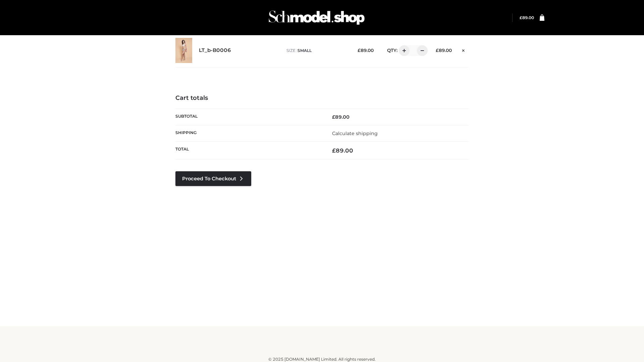 The image size is (644, 362). I want to click on h4: Cart totals, so click(322, 98).